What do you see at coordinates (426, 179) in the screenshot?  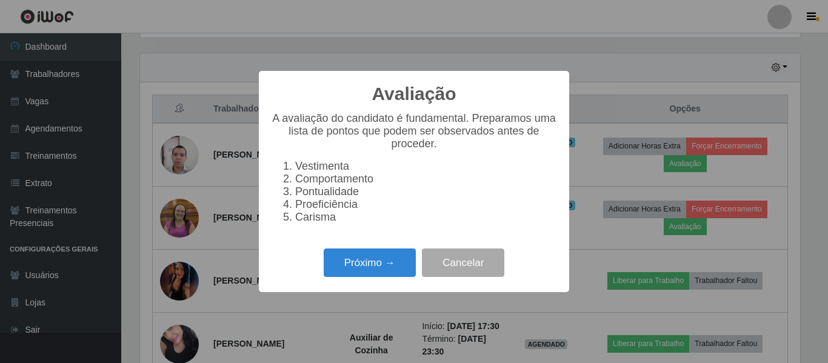 I see `li: Comportamento` at bounding box center [426, 179].